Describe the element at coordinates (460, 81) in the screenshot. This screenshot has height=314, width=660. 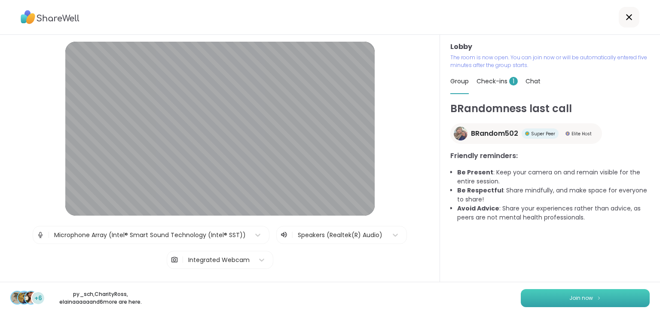
I see `span: Group` at that location.